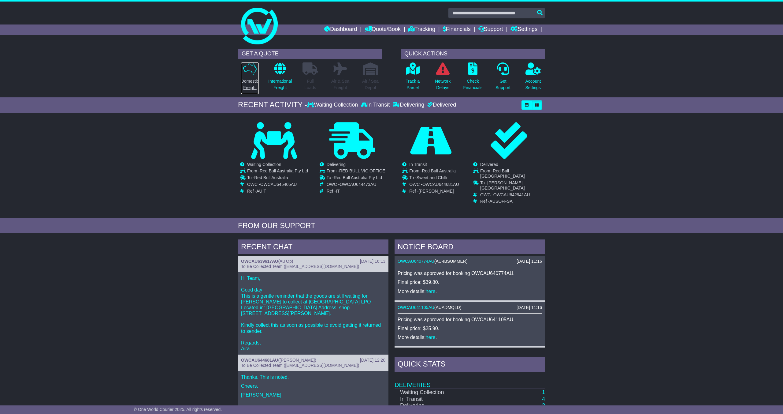 The image size is (783, 414). What do you see at coordinates (512, 195) in the screenshot?
I see `span: OWCAU642941AU` at bounding box center [512, 195].